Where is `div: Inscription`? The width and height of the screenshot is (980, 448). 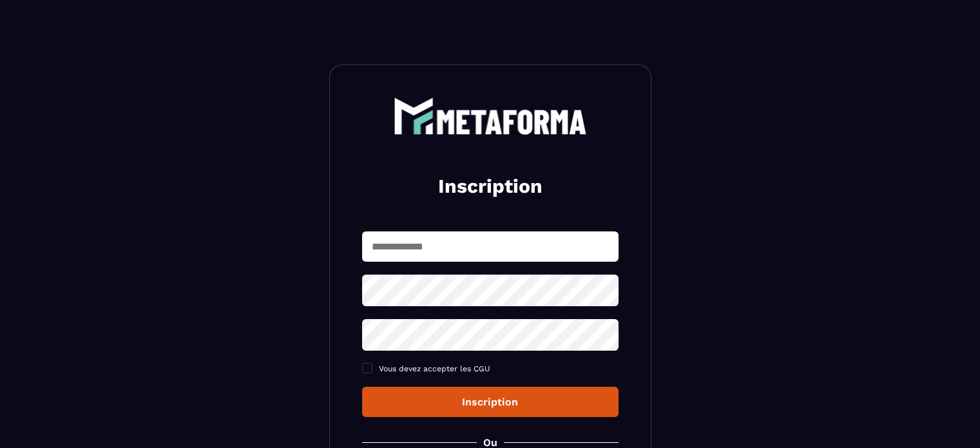
div: Inscription is located at coordinates (490, 401).